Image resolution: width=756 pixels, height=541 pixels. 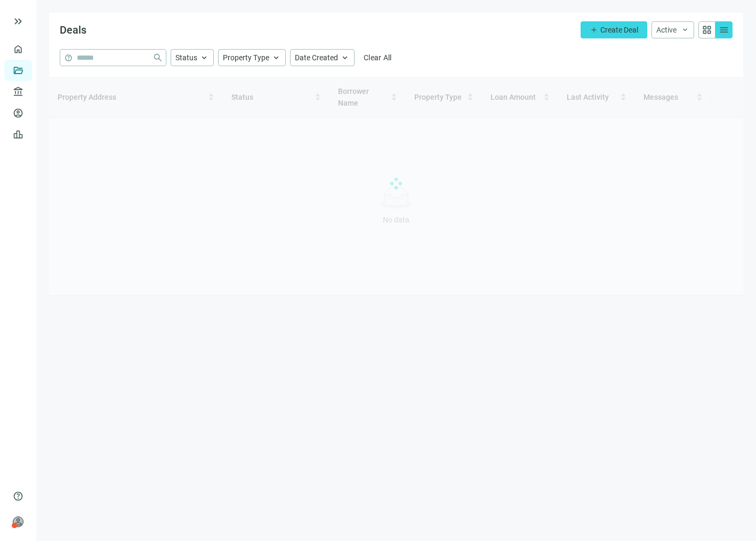 I want to click on span: grid_view, so click(x=707, y=30).